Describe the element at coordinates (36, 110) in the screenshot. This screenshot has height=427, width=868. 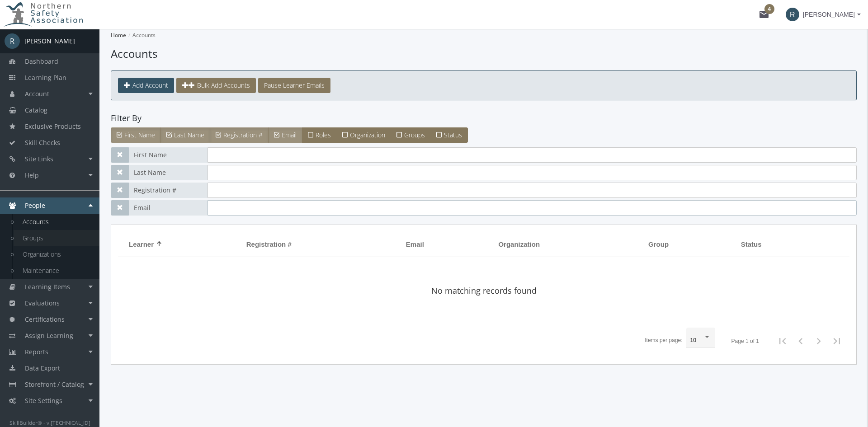
I see `span: Catalog` at that location.